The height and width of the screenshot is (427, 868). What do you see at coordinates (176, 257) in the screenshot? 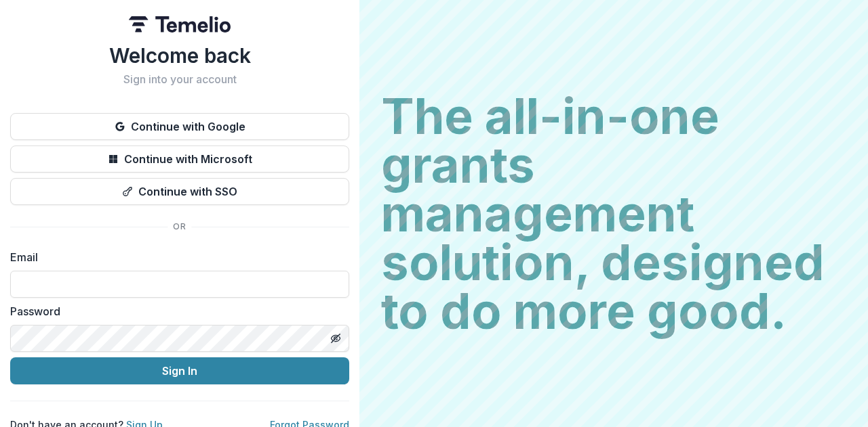
I see `label: Email` at bounding box center [176, 257].